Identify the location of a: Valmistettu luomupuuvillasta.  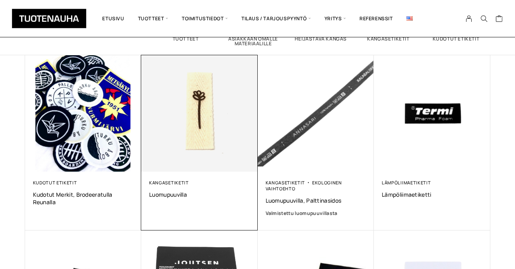
(316, 214).